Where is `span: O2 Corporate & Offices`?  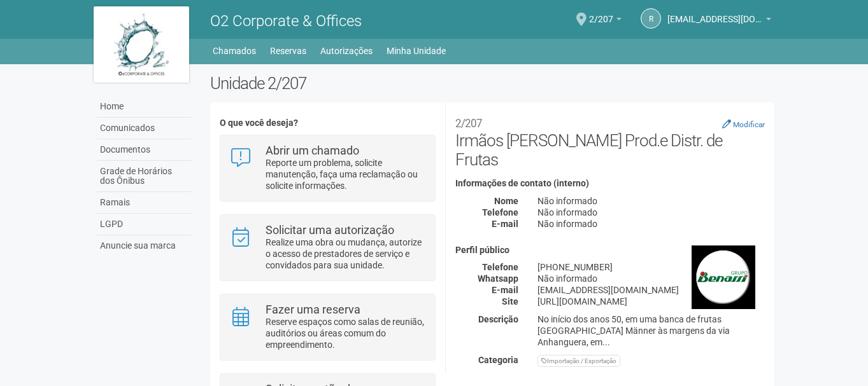
span: O2 Corporate & Offices is located at coordinates (286, 21).